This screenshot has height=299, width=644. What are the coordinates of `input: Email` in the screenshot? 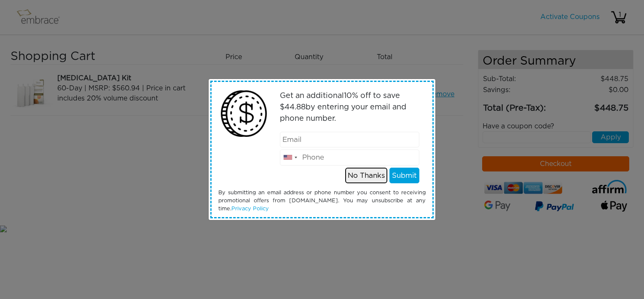 It's located at (350, 139).